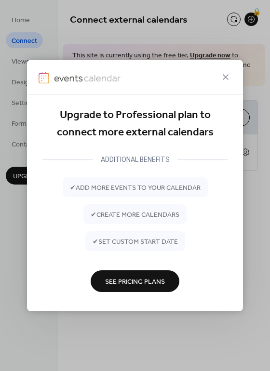 The image size is (270, 371). What do you see at coordinates (44, 78) in the screenshot?
I see `img: logo-icon` at bounding box center [44, 78].